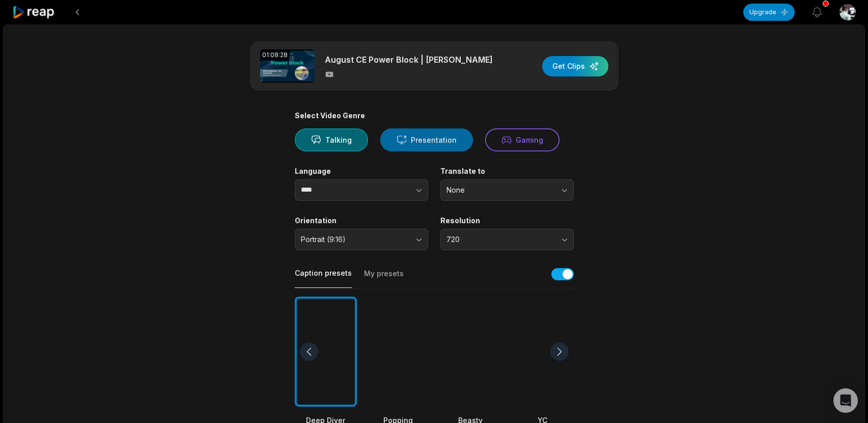  What do you see at coordinates (354, 239) in the screenshot?
I see `span: Portrait (9:16)` at bounding box center [354, 239].